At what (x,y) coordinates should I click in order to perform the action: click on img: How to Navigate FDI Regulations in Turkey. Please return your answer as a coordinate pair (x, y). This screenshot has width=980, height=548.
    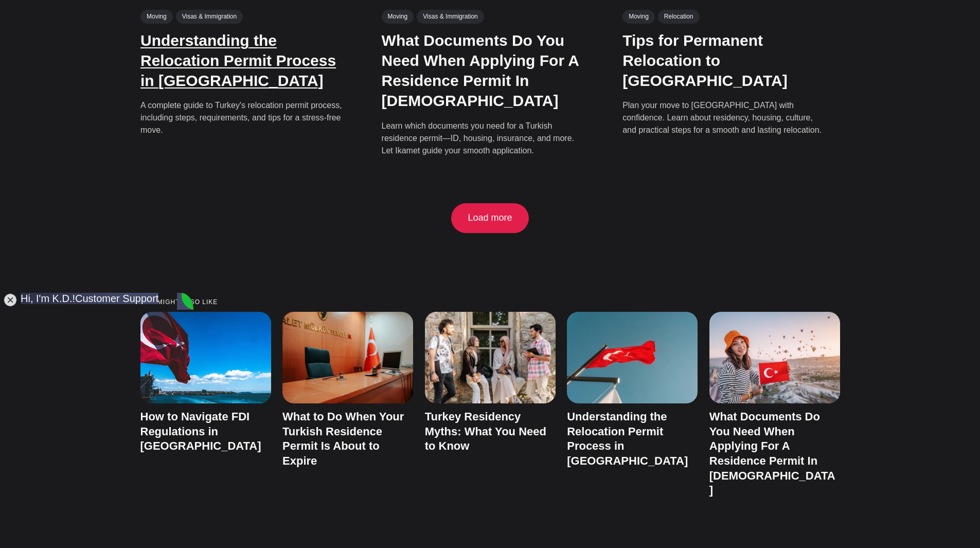
    Looking at the image, I should click on (206, 358).